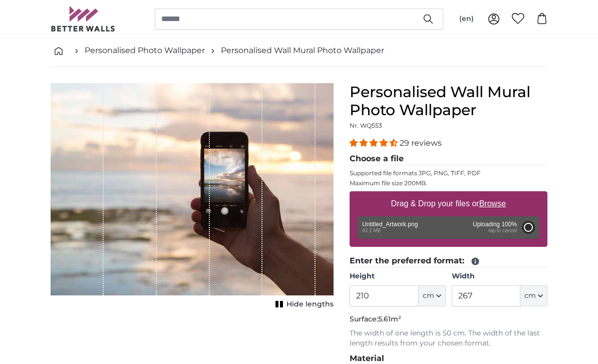 This screenshot has height=364, width=598. I want to click on a: Personalised Photo Wallpaper, so click(144, 51).